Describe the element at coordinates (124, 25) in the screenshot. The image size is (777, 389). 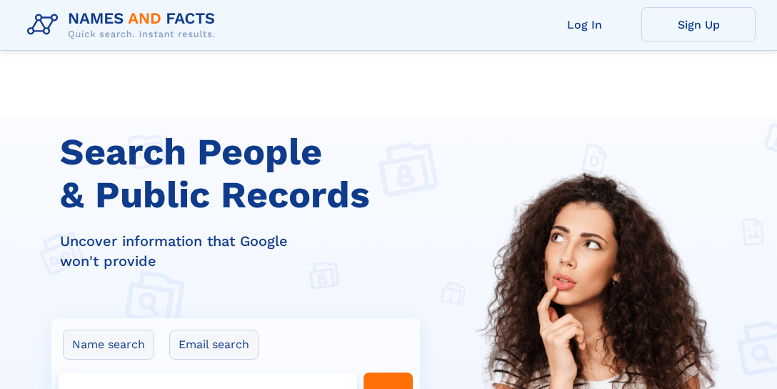
I see `img: Logo Names and Facts` at that location.